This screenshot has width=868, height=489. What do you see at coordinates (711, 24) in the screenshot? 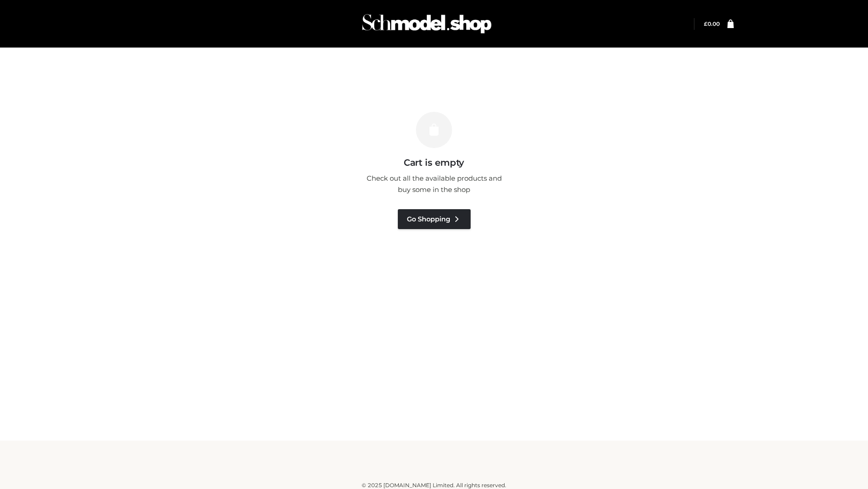
I see `bdi: 0.00` at bounding box center [711, 24].